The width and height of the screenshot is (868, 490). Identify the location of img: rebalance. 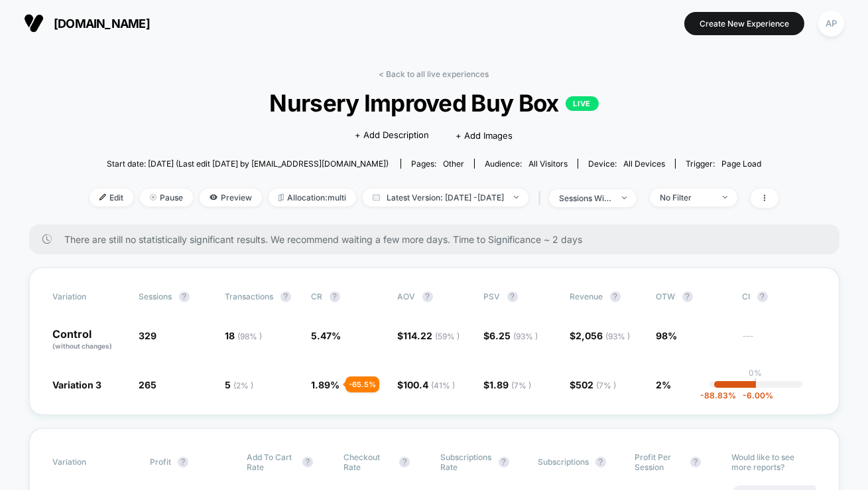
(282, 197).